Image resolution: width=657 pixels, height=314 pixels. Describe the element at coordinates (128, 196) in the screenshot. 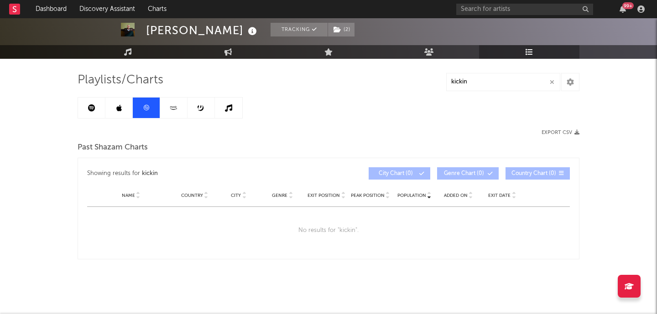

I see `span: Name` at that location.